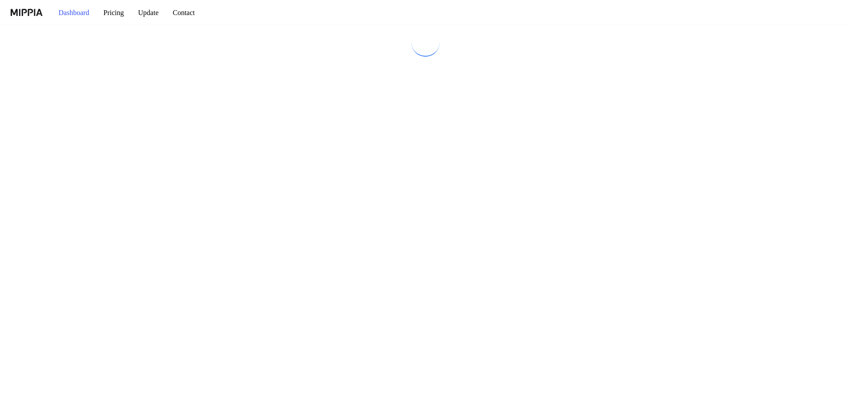 Image resolution: width=851 pixels, height=407 pixels. I want to click on button: Pricing, so click(120, 13).